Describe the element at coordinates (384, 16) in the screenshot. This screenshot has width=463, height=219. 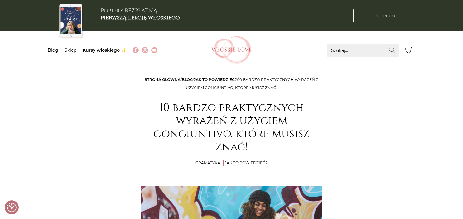
I see `span: Pobieram` at that location.